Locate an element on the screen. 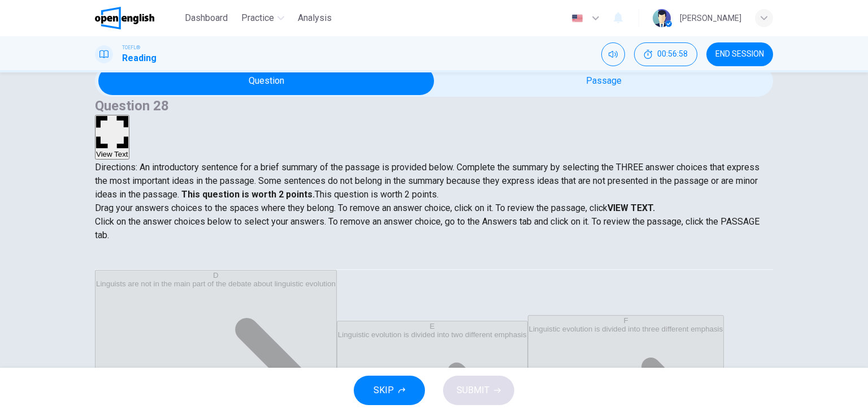  p: Click on the answer choices below to select your answers. To remove an answer choice, go to the A... is located at coordinates (434, 228).